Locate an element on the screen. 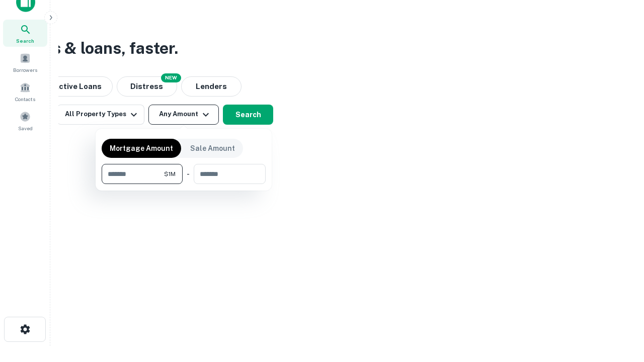 The image size is (644, 362). p: Sale Amount is located at coordinates (212, 148).